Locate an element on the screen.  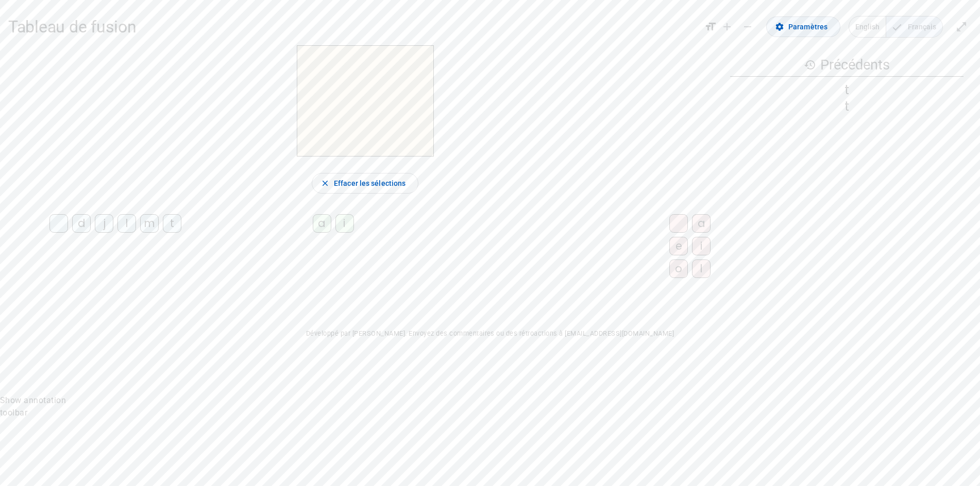
button: Entrer en plein écran is located at coordinates (961, 27).